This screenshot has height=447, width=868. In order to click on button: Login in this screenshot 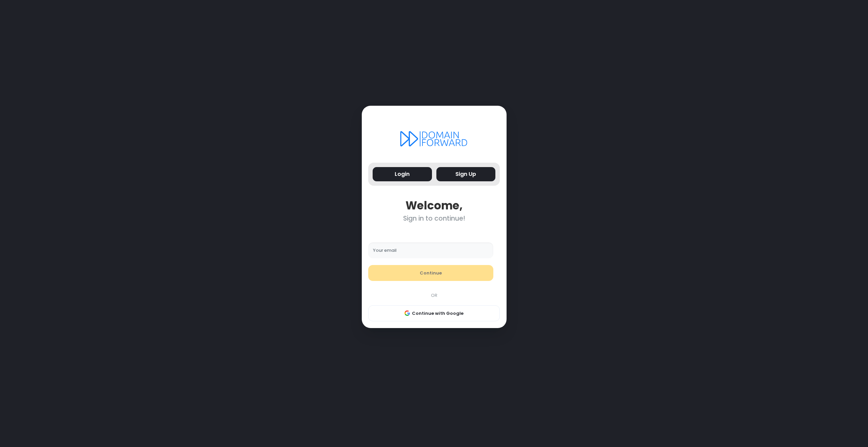, I will do `click(402, 174)`.